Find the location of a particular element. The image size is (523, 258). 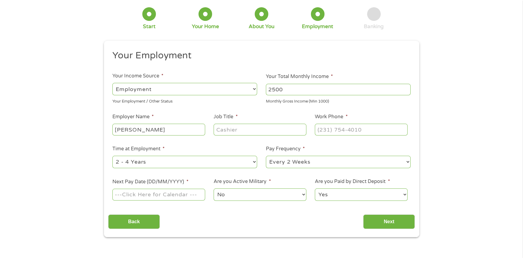

div: Monthly Gross Income (Min 1000) is located at coordinates (338, 100).